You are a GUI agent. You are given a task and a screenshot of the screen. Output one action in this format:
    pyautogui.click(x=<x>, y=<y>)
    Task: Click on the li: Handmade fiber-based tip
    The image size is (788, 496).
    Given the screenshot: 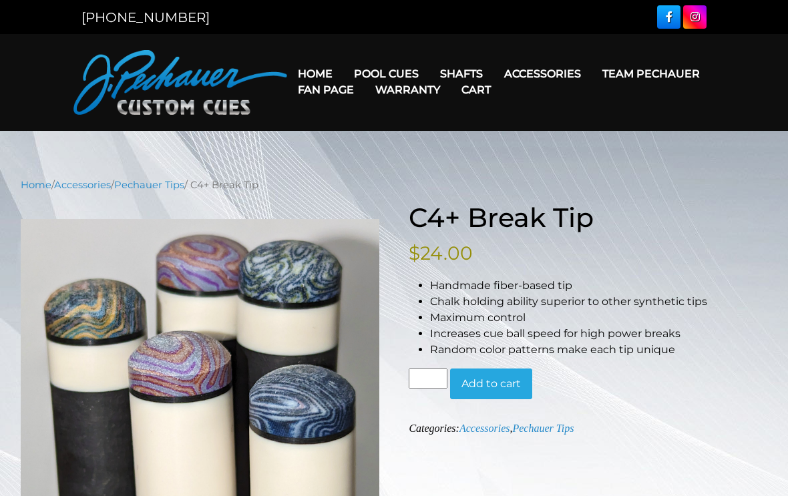 What is the action you would take?
    pyautogui.click(x=599, y=286)
    